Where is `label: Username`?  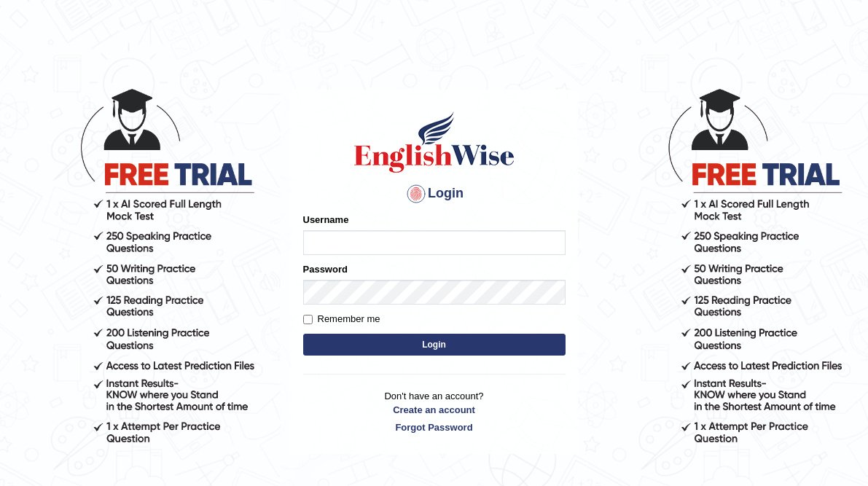 label: Username is located at coordinates (326, 219).